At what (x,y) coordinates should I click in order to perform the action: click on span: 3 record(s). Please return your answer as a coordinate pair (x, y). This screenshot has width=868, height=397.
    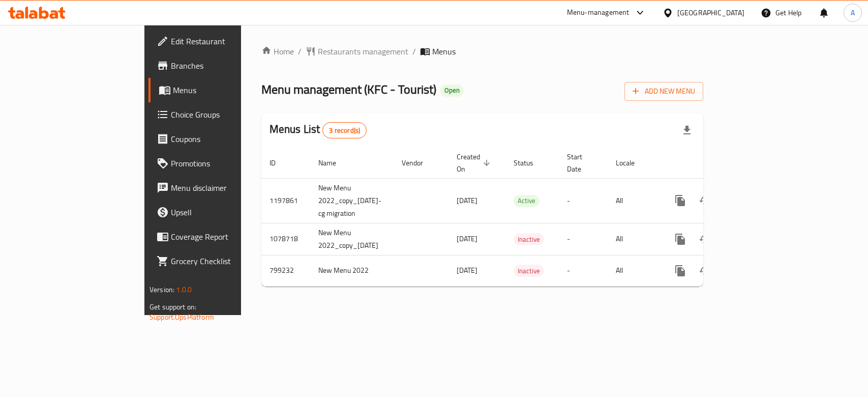
    Looking at the image, I should click on (344, 130).